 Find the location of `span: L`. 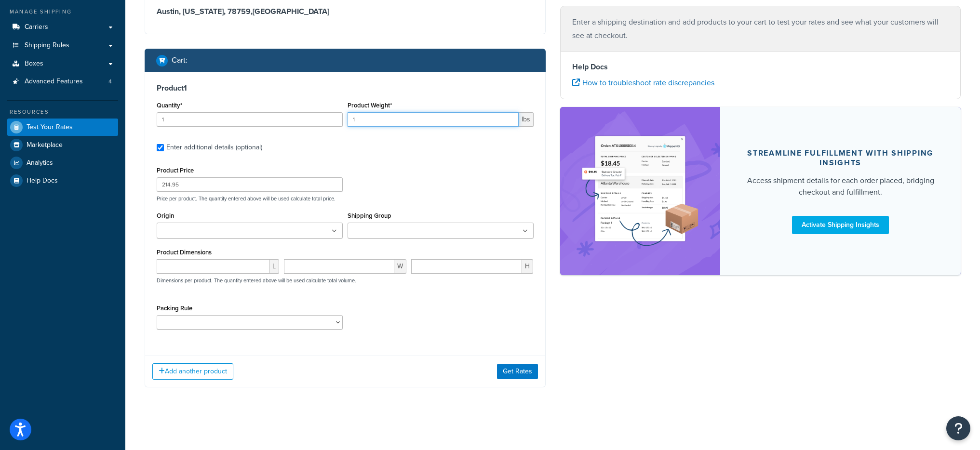

span: L is located at coordinates (274, 266).